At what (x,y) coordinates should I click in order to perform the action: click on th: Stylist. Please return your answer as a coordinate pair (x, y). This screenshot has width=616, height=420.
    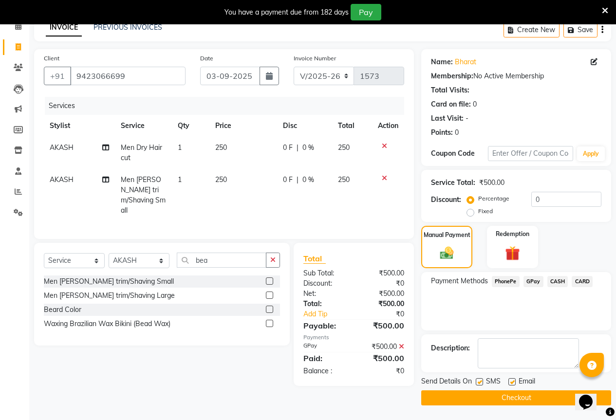
    Looking at the image, I should click on (79, 126).